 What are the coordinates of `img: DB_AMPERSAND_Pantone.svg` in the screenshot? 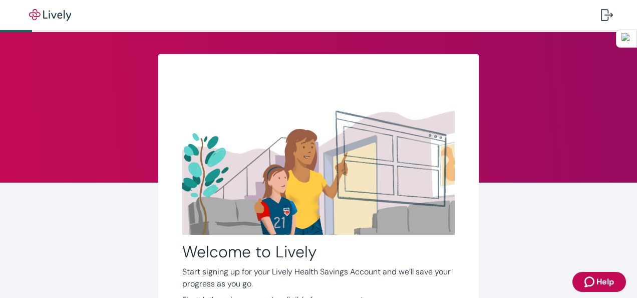 It's located at (626, 37).